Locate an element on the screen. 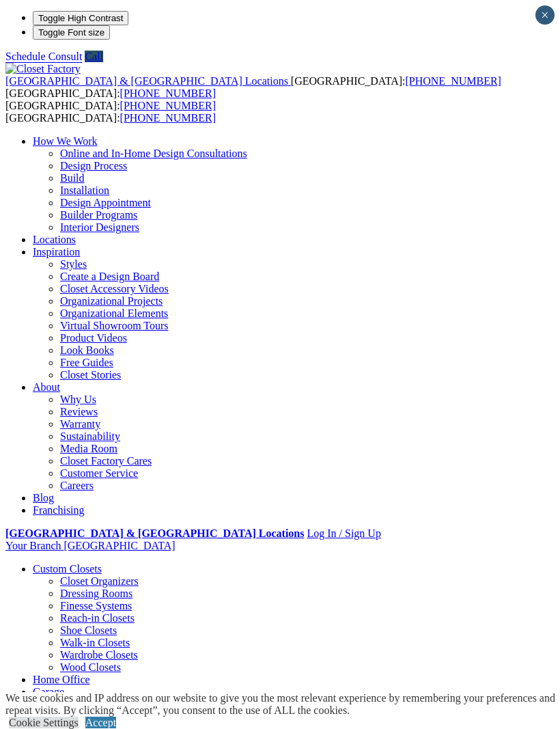 This screenshot has width=560, height=729. a: Design Process is located at coordinates (93, 165).